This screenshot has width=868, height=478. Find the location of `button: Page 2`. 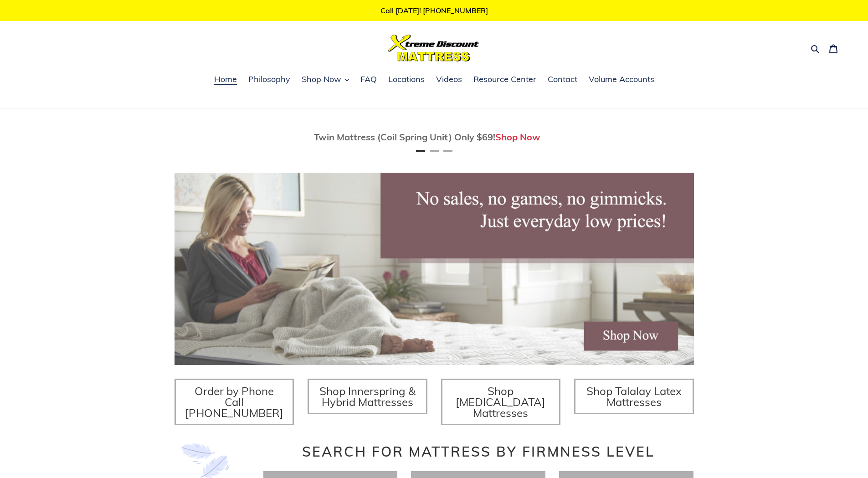

button: Page 2 is located at coordinates (434, 151).